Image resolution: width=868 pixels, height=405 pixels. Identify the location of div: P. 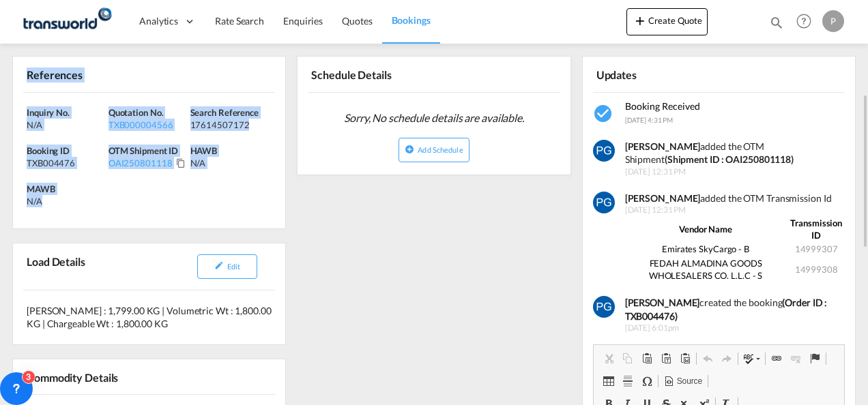
(833, 21).